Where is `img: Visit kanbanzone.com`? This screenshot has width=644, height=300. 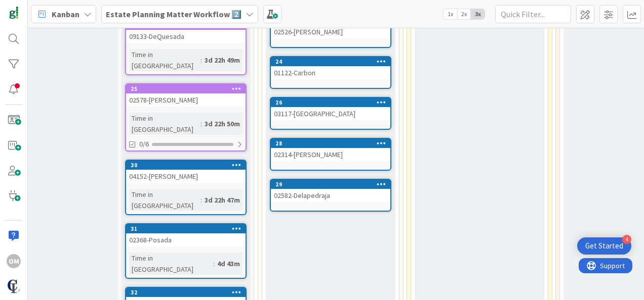 img: Visit kanbanzone.com is located at coordinates (14, 14).